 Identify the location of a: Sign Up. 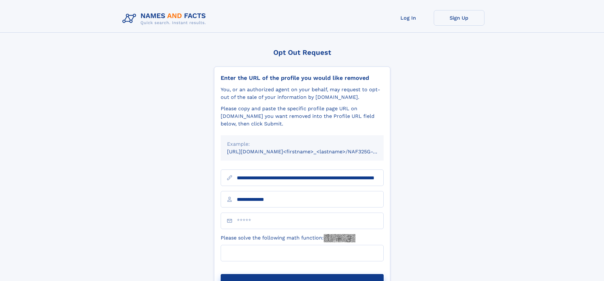
(459, 18).